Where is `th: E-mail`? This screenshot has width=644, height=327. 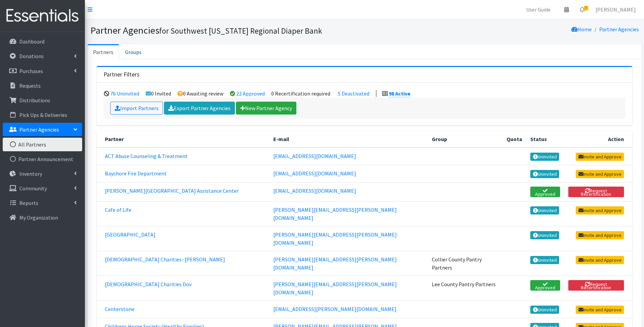
th: E-mail is located at coordinates (348, 139).